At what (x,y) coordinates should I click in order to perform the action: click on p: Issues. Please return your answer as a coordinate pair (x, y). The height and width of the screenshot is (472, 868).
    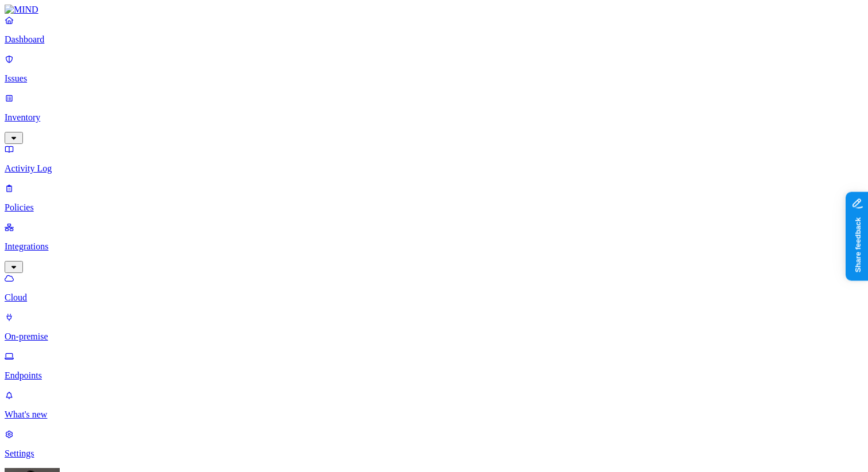
    Looking at the image, I should click on (434, 79).